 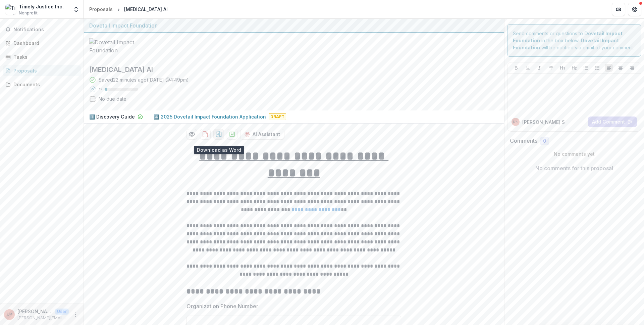 I want to click on div: Dashboard, so click(x=44, y=43).